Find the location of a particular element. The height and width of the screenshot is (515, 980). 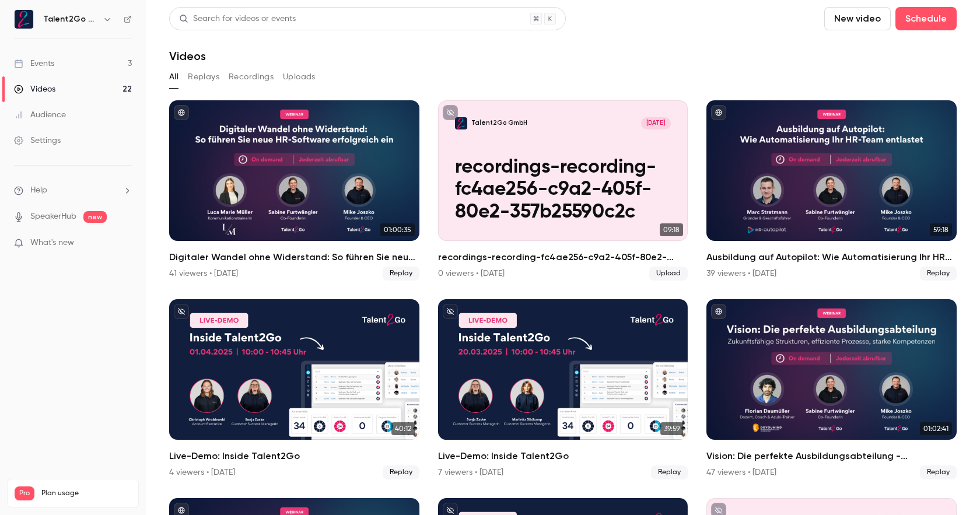

div: Videos is located at coordinates (35, 90).